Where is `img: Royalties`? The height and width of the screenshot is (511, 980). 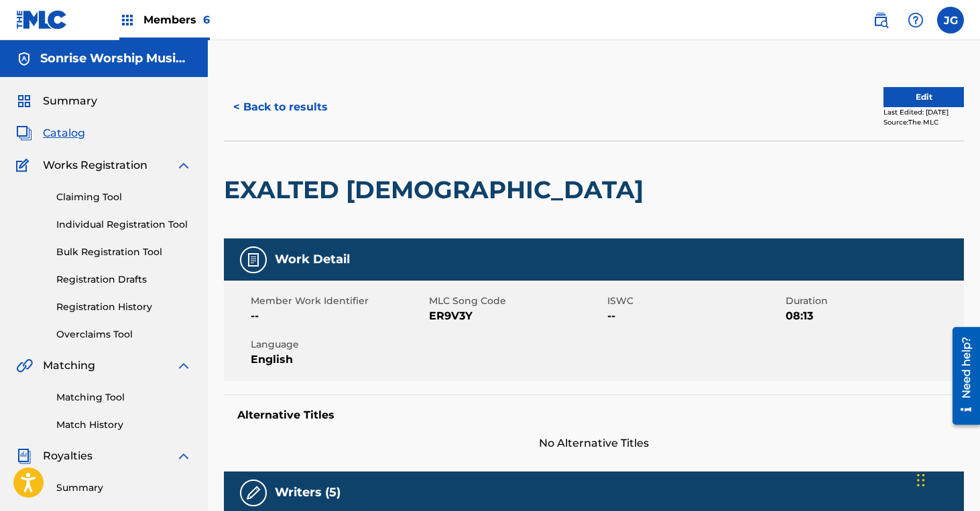
img: Royalties is located at coordinates (24, 457).